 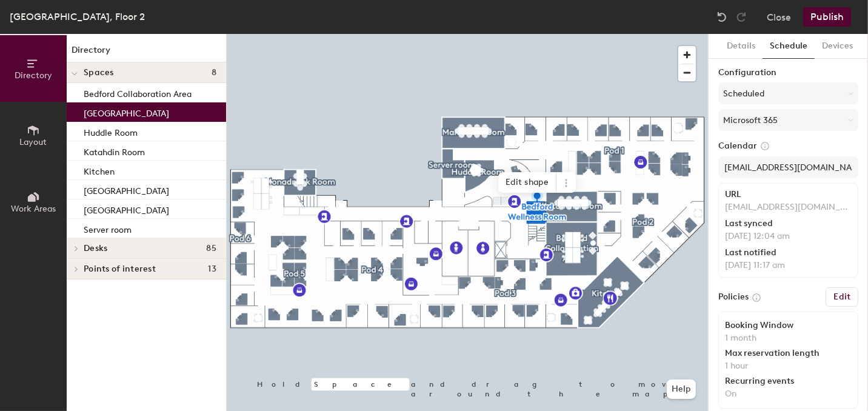 I want to click on p: Bedford Collaboration Area, so click(x=137, y=92).